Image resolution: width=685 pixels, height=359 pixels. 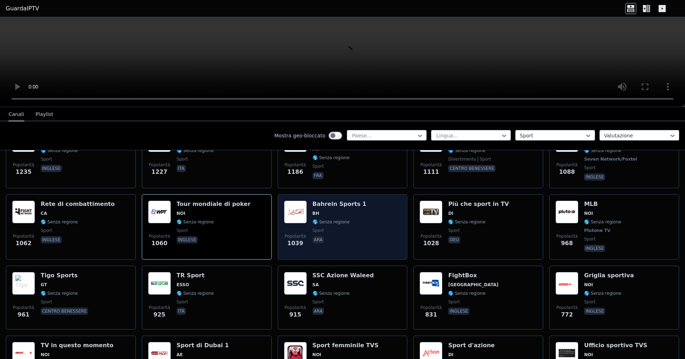 I want to click on button: Canali, so click(x=16, y=114).